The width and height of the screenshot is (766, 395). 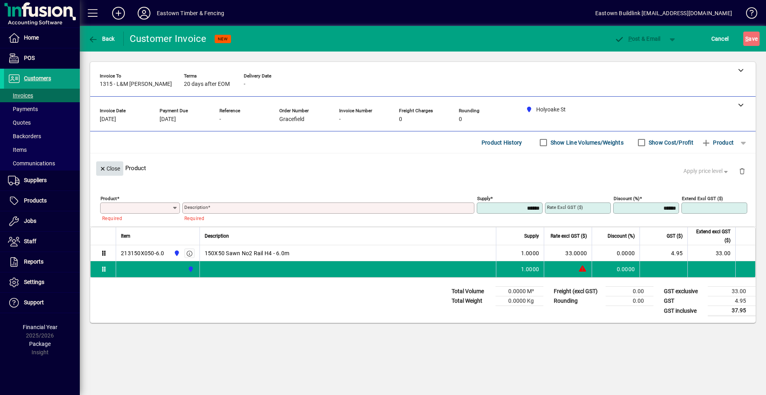 What do you see at coordinates (565, 207) in the screenshot?
I see `mat-label: Rate excl GST ($)` at bounding box center [565, 207].